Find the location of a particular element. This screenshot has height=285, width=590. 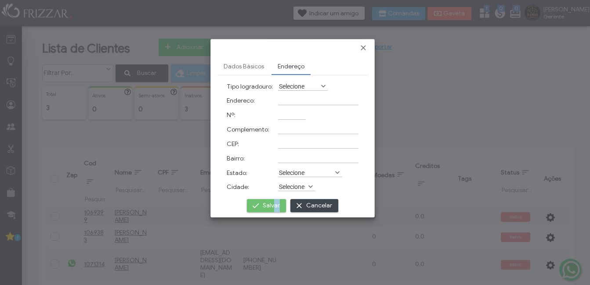

a: Endereço is located at coordinates (291, 67).